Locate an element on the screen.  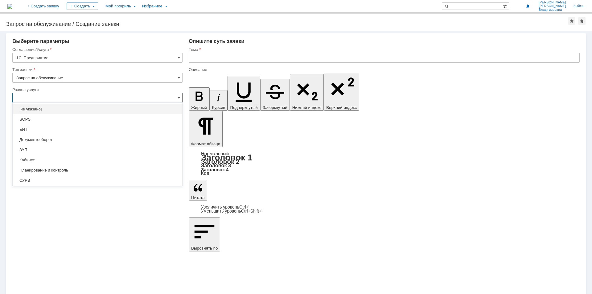
a: Заголовок 1 is located at coordinates (227, 157).